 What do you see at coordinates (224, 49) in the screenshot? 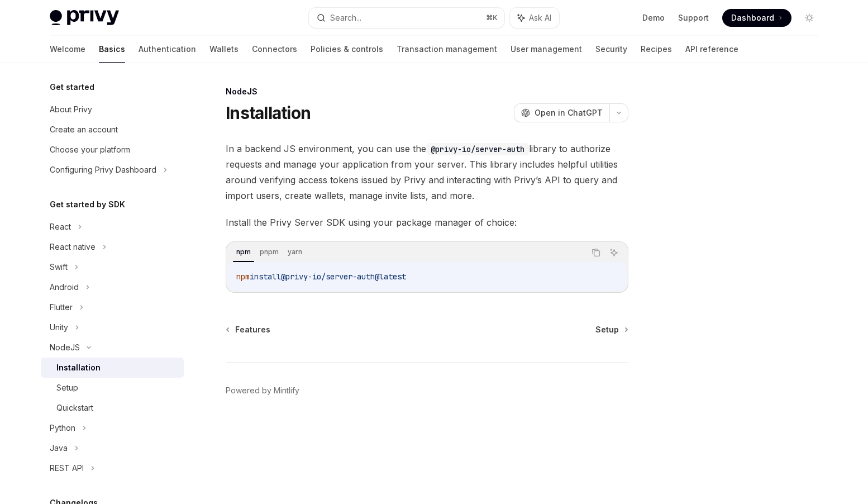
I see `a: Wallets` at bounding box center [224, 49].